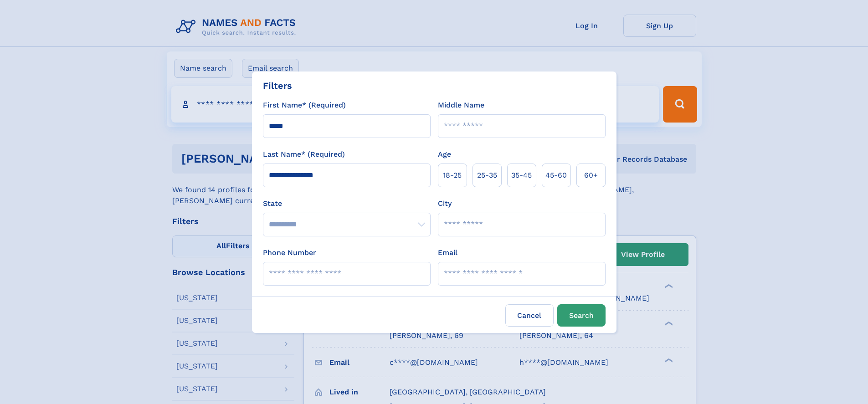  Describe the element at coordinates (304, 154) in the screenshot. I see `label: Last Name* (Required)` at that location.